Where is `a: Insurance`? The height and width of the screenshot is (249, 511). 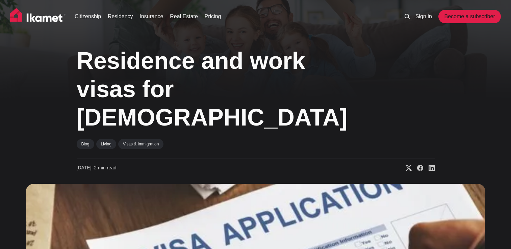
a: Insurance is located at coordinates (151, 17).